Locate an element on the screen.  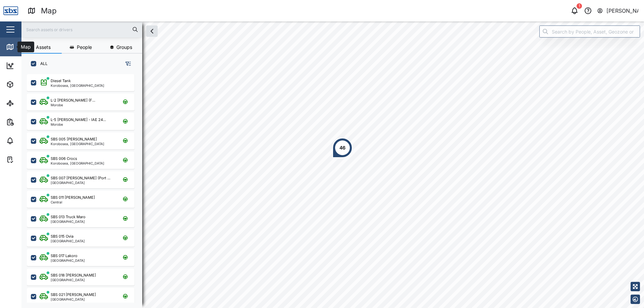
span: Assets is located at coordinates (43, 47).